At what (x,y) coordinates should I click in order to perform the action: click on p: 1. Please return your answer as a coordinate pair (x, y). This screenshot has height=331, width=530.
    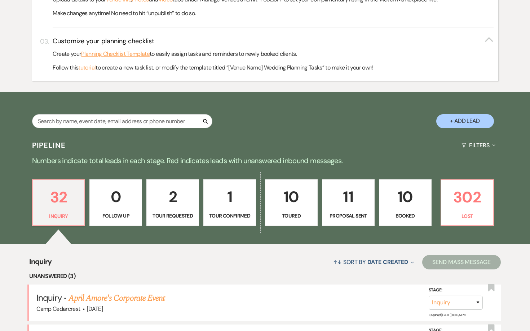
    Looking at the image, I should click on (230, 197).